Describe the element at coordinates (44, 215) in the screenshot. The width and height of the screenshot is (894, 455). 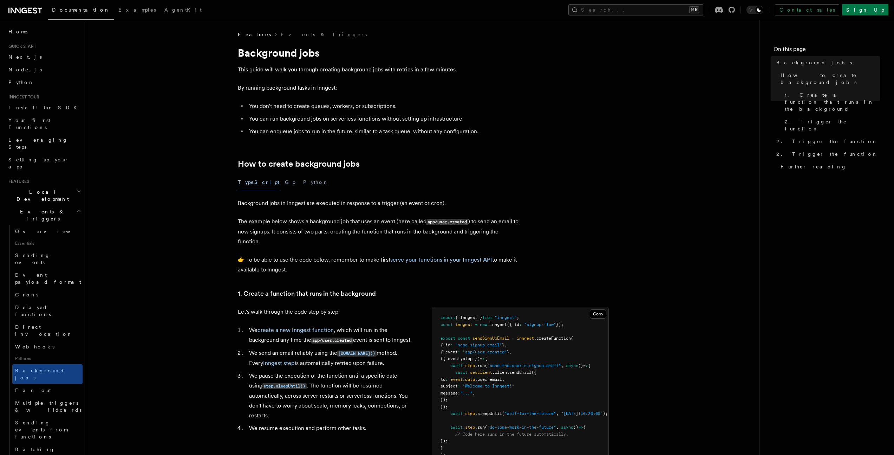
I see `button: Events & Triggers` at that location.